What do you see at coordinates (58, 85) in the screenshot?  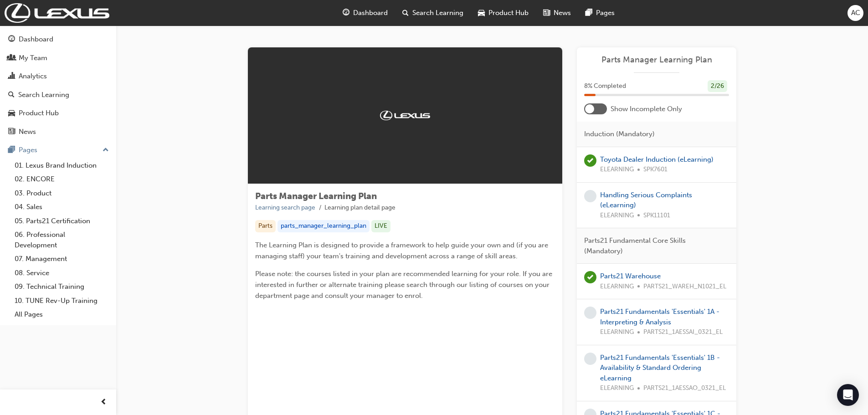 I see `button: DashboardMy TeamAnalyticsSearch LearningProduct HubNews` at bounding box center [58, 85].